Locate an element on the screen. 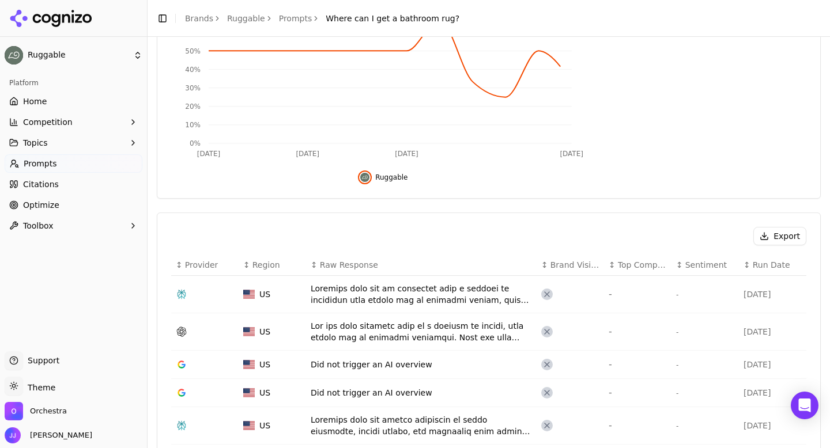  span: Run Date is located at coordinates (771, 265).